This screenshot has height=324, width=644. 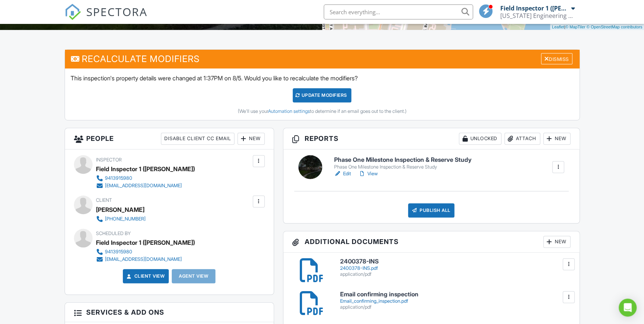 What do you see at coordinates (402, 167) in the screenshot?
I see `div: Phase One Milestone Inspection & Reserve Study` at bounding box center [402, 167].